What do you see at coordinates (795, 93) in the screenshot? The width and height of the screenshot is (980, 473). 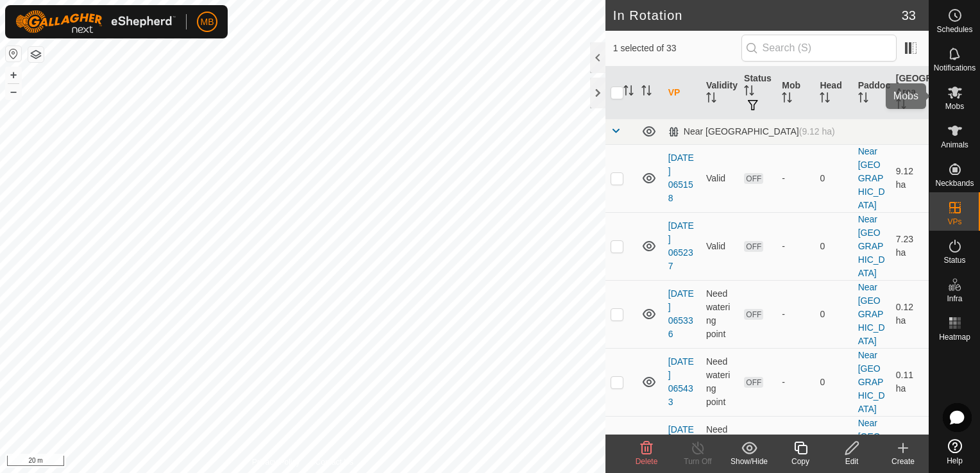 I see `th: Mob` at bounding box center [795, 93].